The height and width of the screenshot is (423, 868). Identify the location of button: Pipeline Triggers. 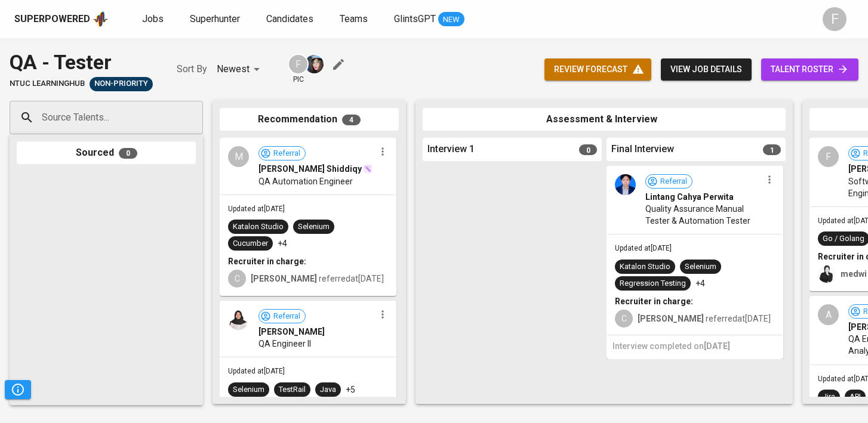
(18, 390).